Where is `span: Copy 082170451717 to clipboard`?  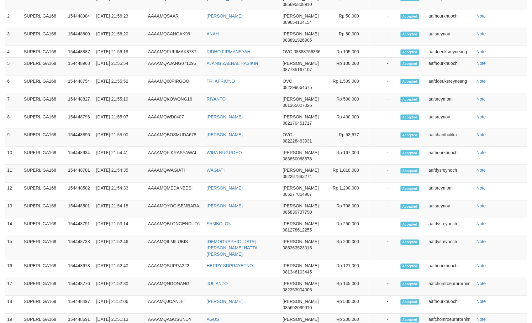
span: Copy 082170451717 to clipboard is located at coordinates (297, 123).